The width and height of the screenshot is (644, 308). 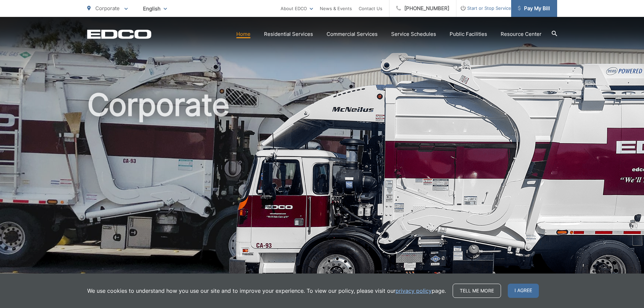 What do you see at coordinates (336, 8) in the screenshot?
I see `a: News & Events` at bounding box center [336, 8].